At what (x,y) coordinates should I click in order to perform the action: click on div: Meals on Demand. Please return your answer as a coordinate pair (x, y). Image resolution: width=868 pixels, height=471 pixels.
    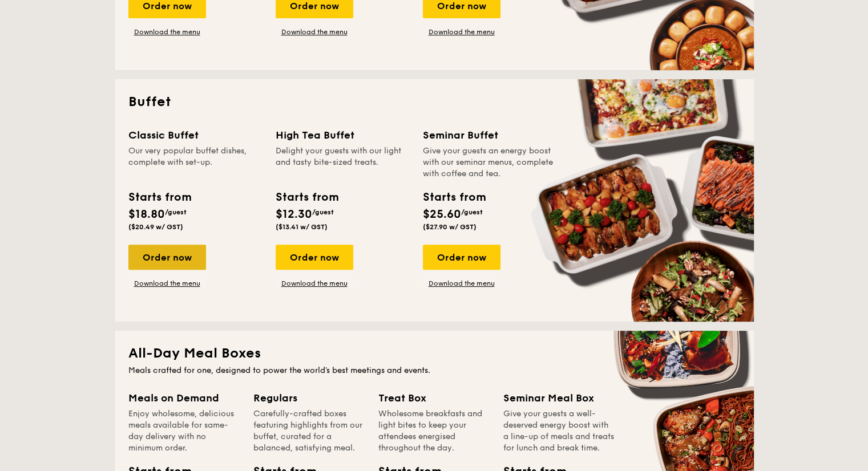
    Looking at the image, I should click on (184, 398).